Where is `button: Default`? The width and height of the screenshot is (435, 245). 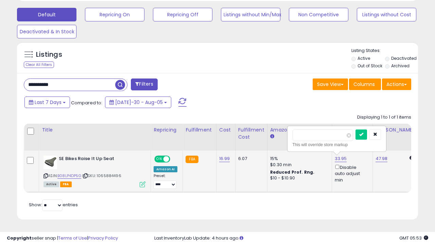 button: Default is located at coordinates (47, 15).